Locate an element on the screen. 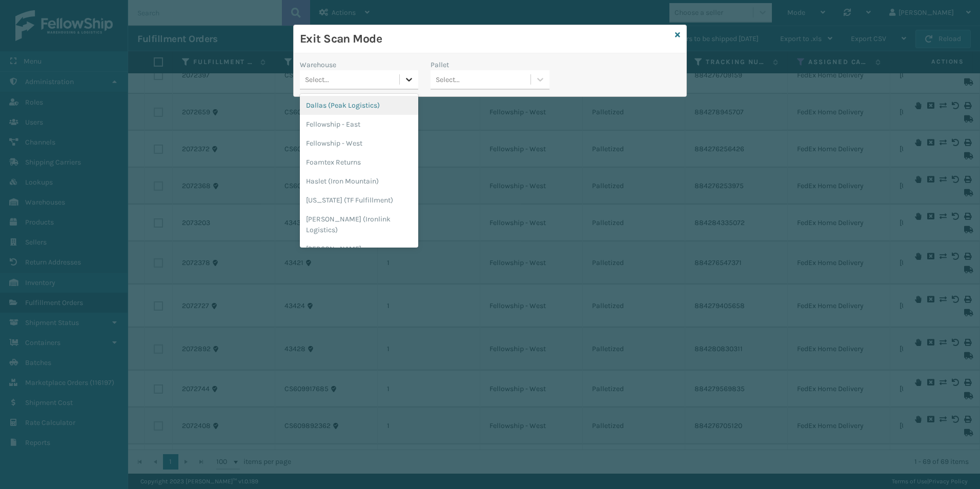  div: Fellowship - East is located at coordinates (359, 124).